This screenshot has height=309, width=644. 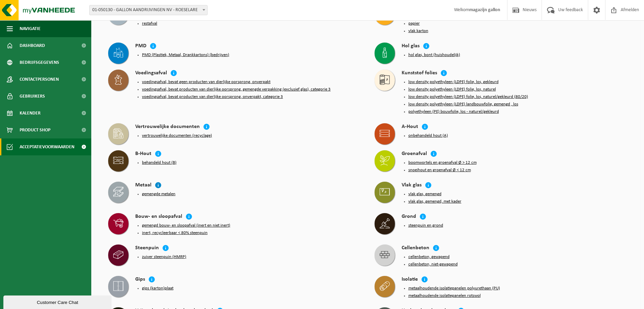 I want to click on button: polyethyleen (PE) bouwfolie, los - naturel/gekleurd, so click(x=453, y=112).